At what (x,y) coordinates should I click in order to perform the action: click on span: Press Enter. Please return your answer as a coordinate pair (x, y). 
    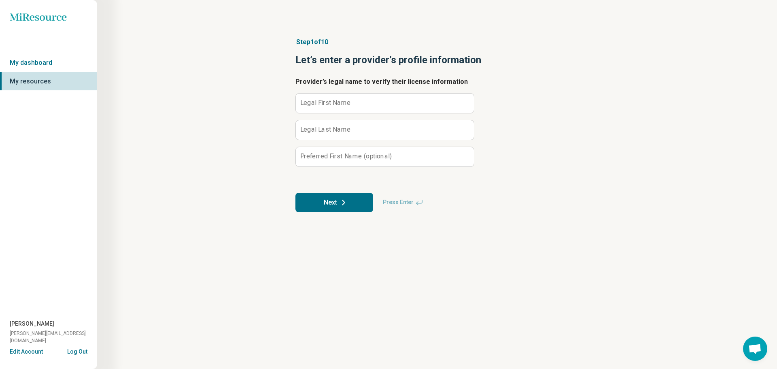
    Looking at the image, I should click on (403, 202).